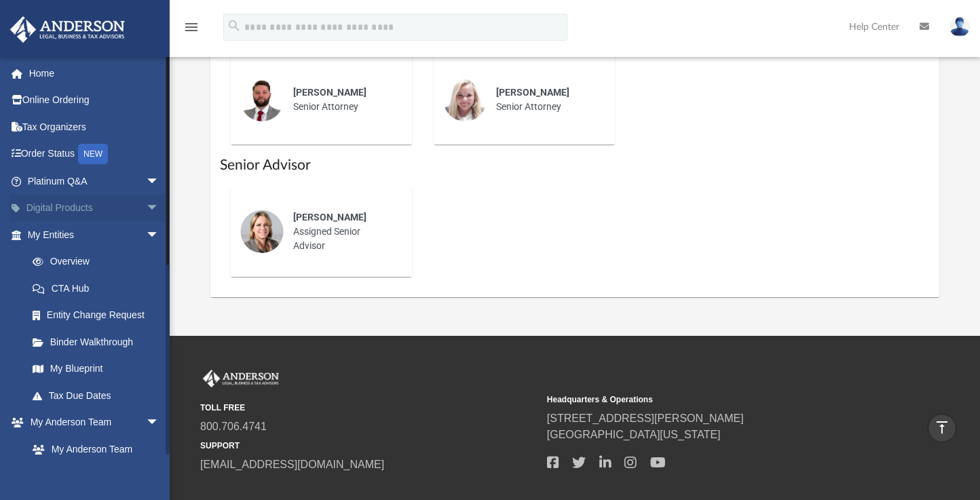  Describe the element at coordinates (92, 450) in the screenshot. I see `a: My Anderson Team` at that location.